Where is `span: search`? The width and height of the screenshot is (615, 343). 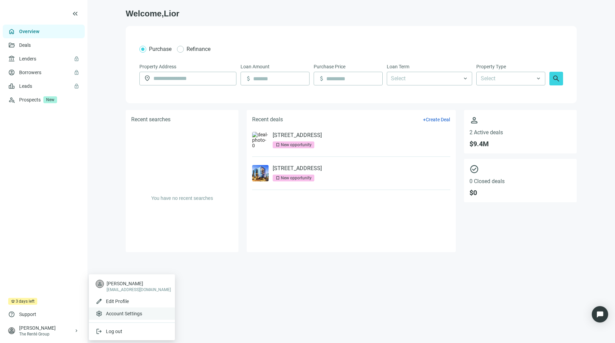 span: search is located at coordinates (556, 79).